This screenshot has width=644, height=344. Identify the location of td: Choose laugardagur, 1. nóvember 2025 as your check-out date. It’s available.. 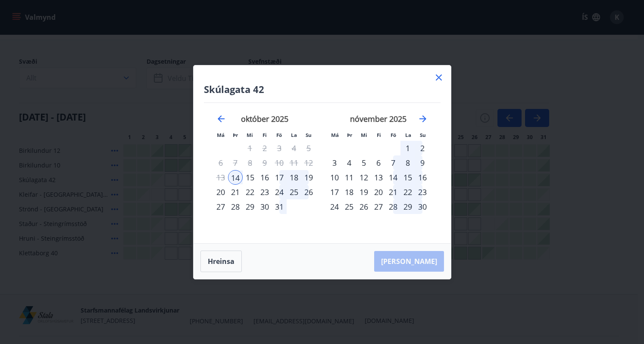
(408, 148).